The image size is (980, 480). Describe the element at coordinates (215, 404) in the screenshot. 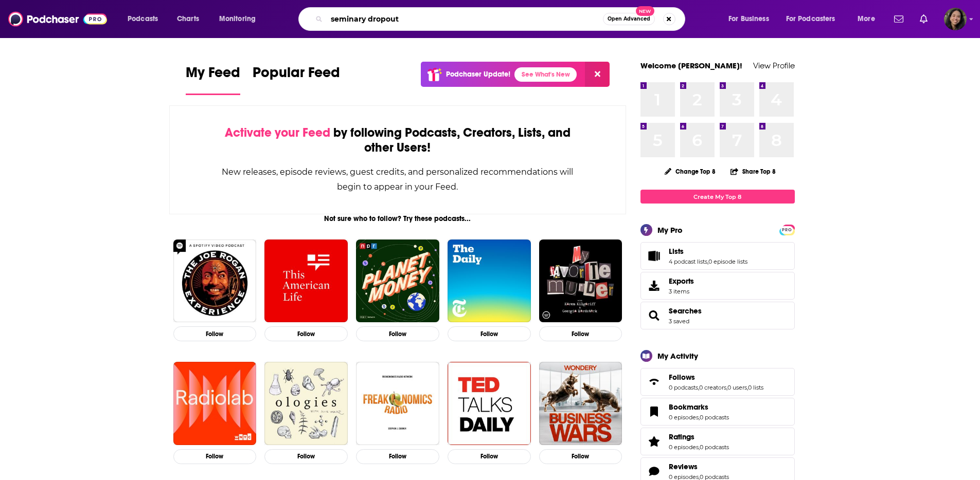

I see `img: Radiolab` at that location.